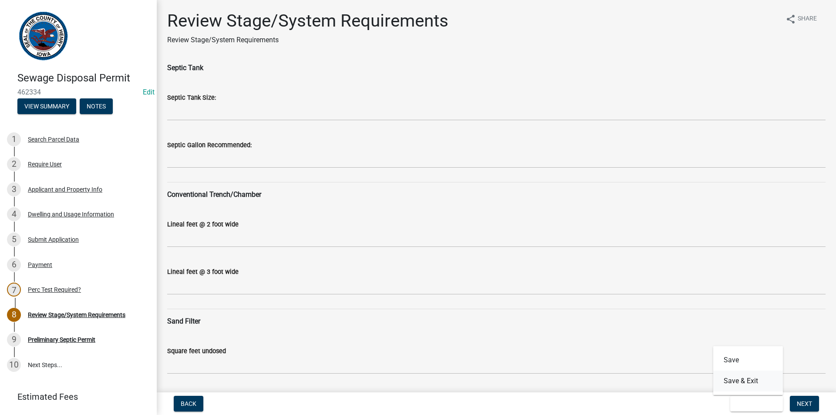 The image size is (836, 415). I want to click on div: Search Parcel Data, so click(54, 139).